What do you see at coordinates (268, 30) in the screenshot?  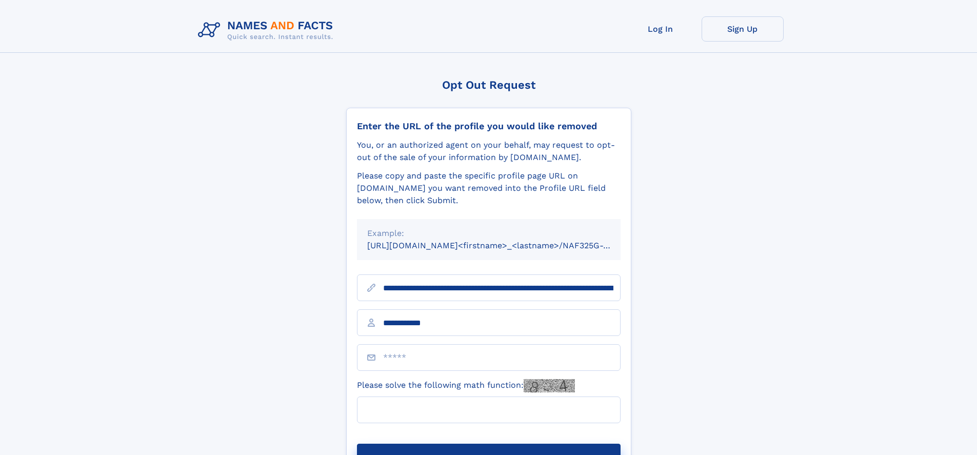 I see `img: Logo Names and Facts` at bounding box center [268, 30].